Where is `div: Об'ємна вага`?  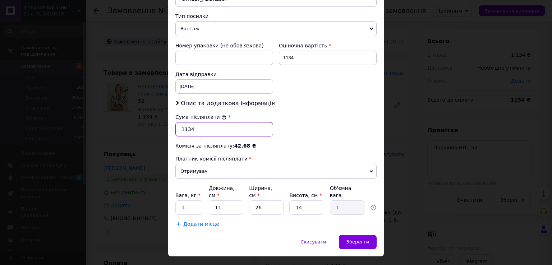
div: Об'ємна вага is located at coordinates (347, 192).